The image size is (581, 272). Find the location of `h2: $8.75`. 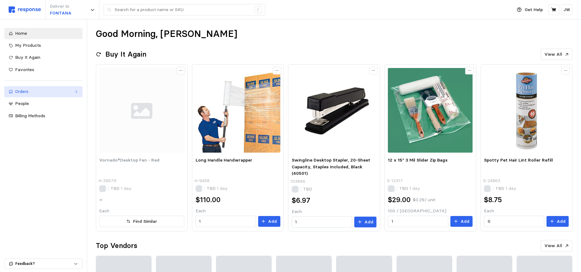

h2: $8.75 is located at coordinates (493, 200).